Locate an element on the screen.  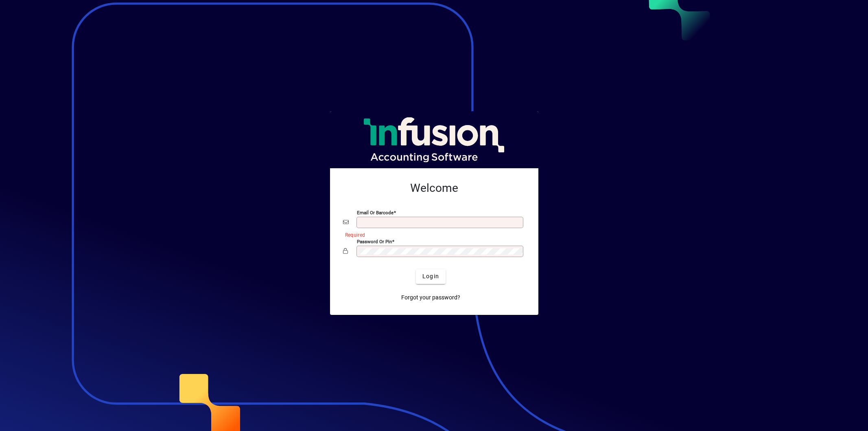
span: Login is located at coordinates (431, 276).